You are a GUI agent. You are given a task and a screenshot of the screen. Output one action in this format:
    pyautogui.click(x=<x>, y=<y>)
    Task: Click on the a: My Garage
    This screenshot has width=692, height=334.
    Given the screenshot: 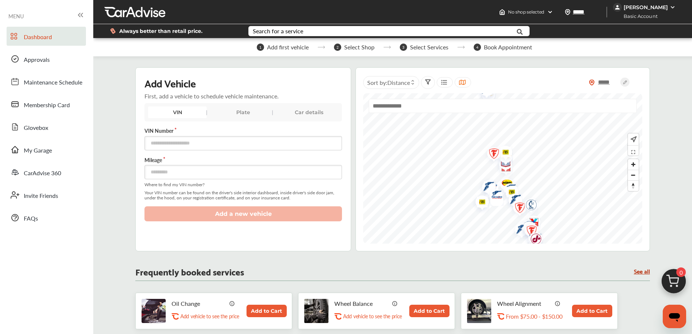 What is the action you would take?
    pyautogui.click(x=46, y=150)
    